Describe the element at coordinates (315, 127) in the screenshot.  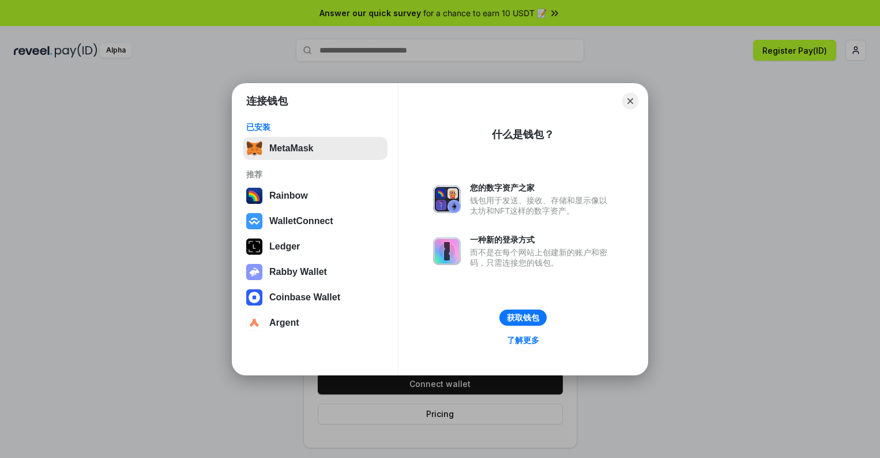
I see `div: 已安装` at that location.